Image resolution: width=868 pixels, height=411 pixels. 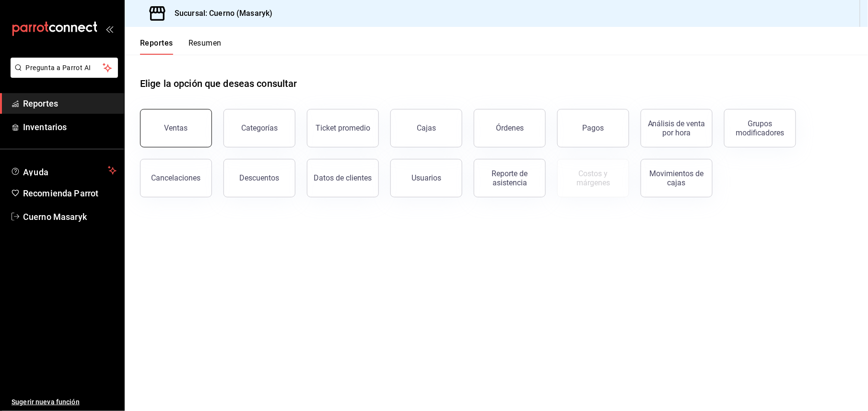 I want to click on button: Resumen, so click(x=205, y=46).